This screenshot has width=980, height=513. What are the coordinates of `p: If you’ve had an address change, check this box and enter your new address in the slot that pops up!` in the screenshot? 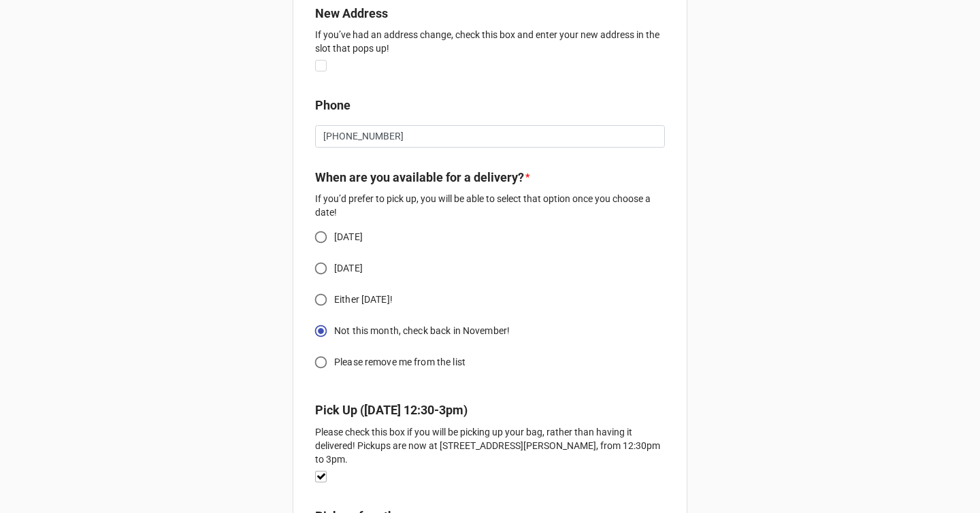 It's located at (490, 42).